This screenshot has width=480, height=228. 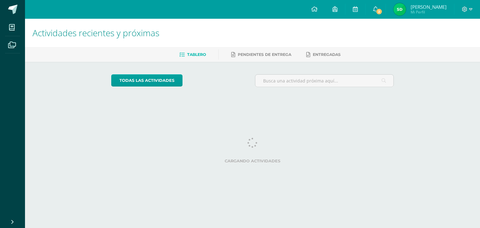 What do you see at coordinates (261, 55) in the screenshot?
I see `a: Pendientes de entrega` at bounding box center [261, 55].